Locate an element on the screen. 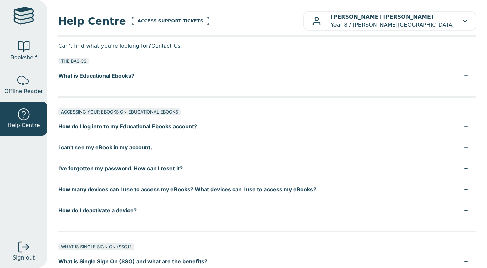 This screenshot has height=268, width=487. div: WHAT IS SINGLE SIGN ON (SSO)? is located at coordinates (96, 246).